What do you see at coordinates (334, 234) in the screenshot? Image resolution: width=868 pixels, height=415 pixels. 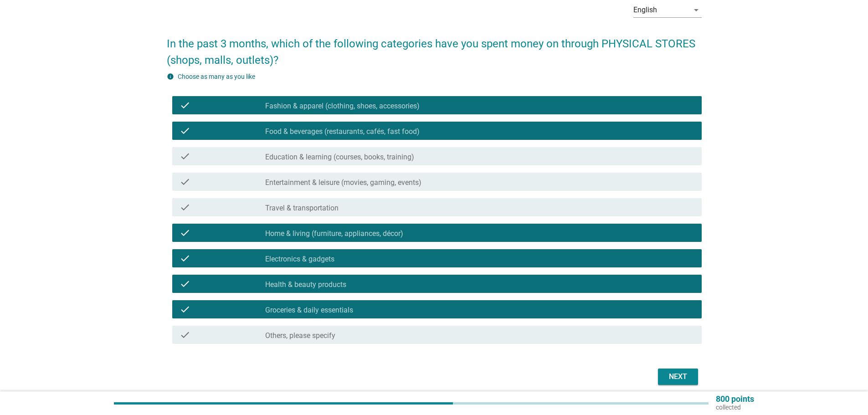 I see `label: Home & living (furniture, appliances, décor)` at bounding box center [334, 234].